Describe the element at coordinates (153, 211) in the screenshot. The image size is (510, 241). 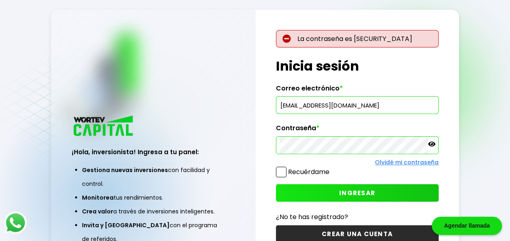
I see `li: a través de inversiones inteligentes.` at that location.